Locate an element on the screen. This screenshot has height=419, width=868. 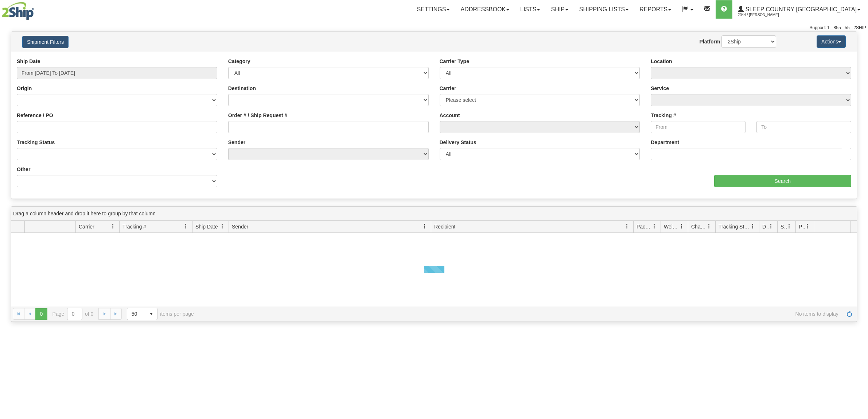
a: Carrier filter column settings is located at coordinates (113, 226).